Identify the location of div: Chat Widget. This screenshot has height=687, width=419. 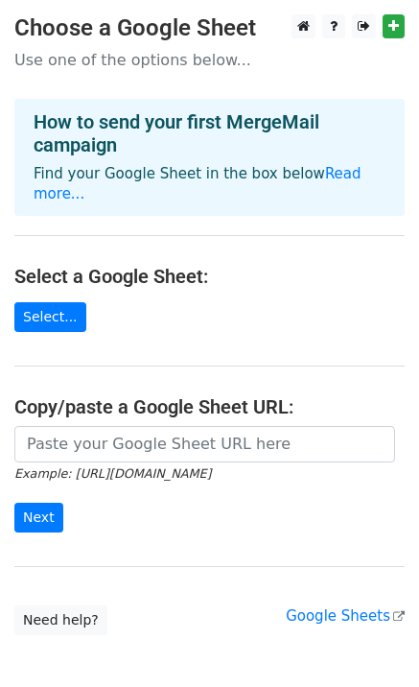
(371, 641).